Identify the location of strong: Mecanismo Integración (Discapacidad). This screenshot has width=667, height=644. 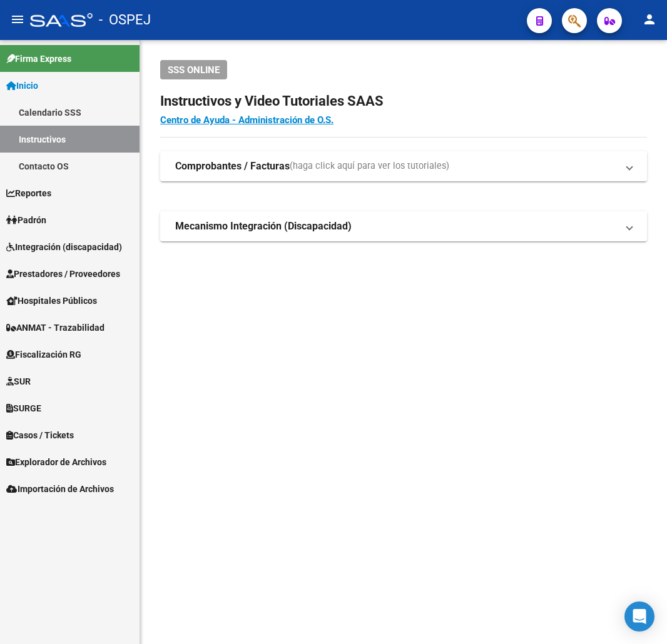
(263, 227).